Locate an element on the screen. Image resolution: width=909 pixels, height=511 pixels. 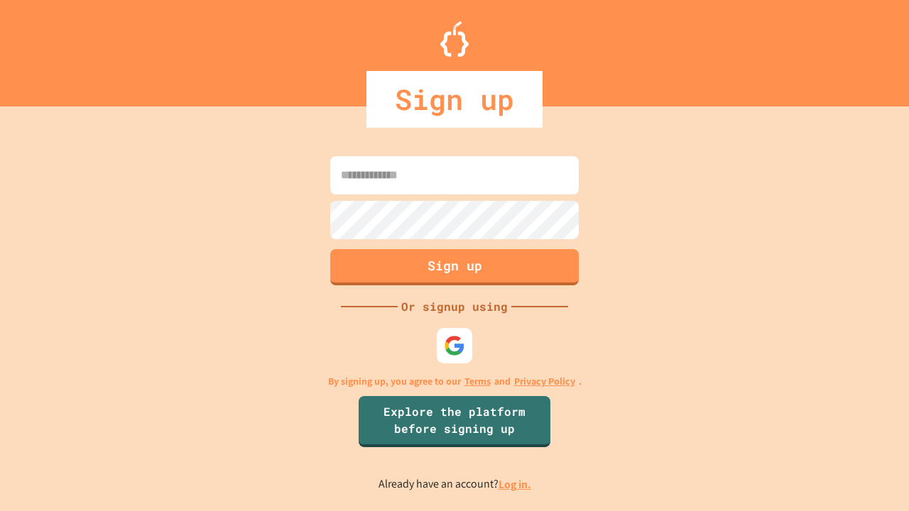
img: Logo.svg is located at coordinates (454, 39).